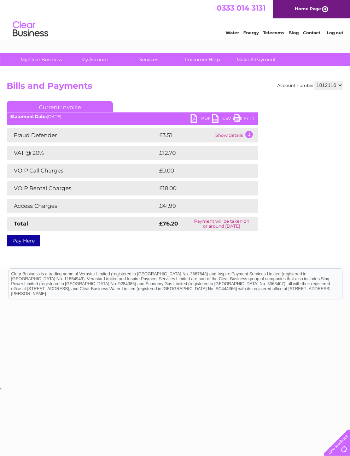  I want to click on td: Access Charges, so click(82, 206).